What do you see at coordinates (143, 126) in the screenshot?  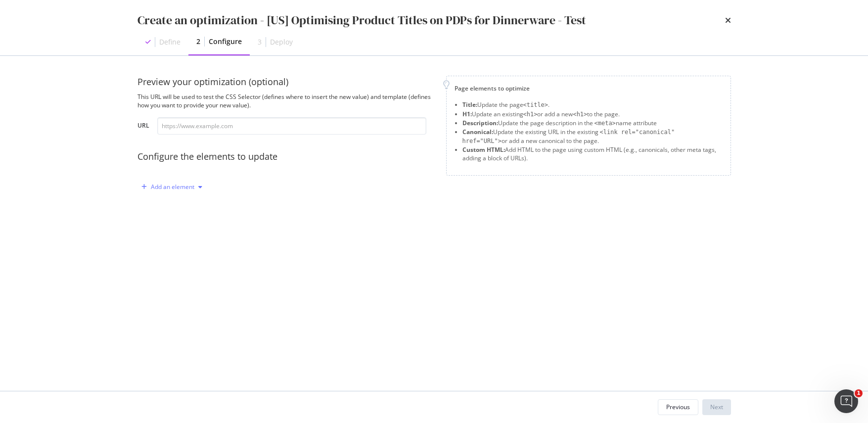 I see `label: URL` at bounding box center [143, 126].